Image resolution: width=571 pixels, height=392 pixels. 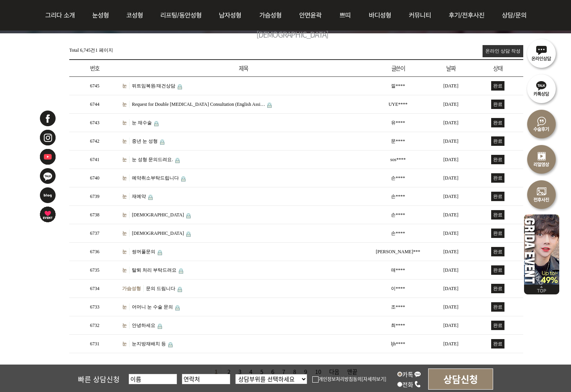 What do you see at coordinates (156, 178) in the screenshot?
I see `a: 예약취소부탁드립니다` at bounding box center [156, 178].